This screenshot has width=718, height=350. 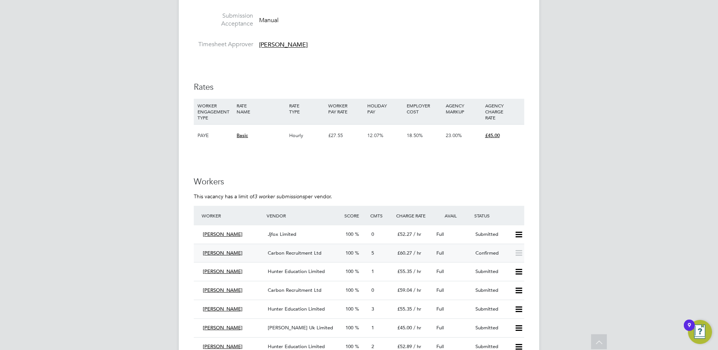 I want to click on div: WORKER PAY RATE, so click(x=346, y=108).